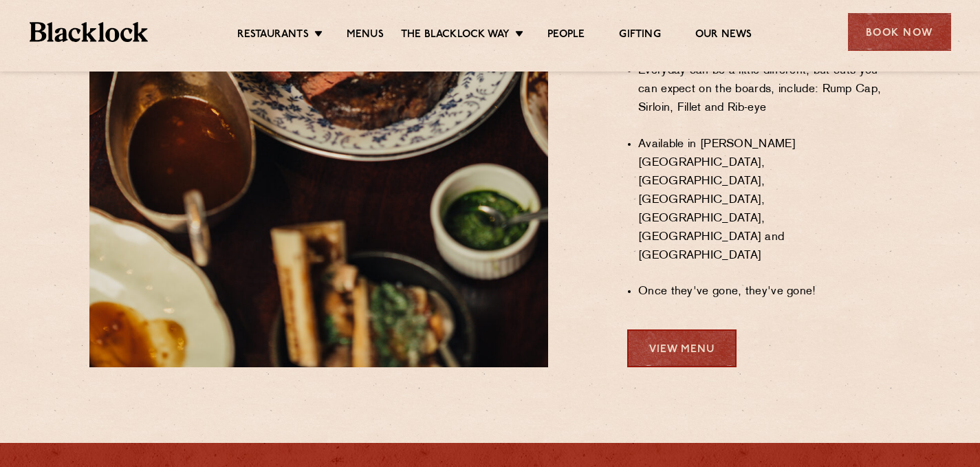 This screenshot has width=980, height=467. I want to click on a: The Blacklock Way, so click(456, 36).